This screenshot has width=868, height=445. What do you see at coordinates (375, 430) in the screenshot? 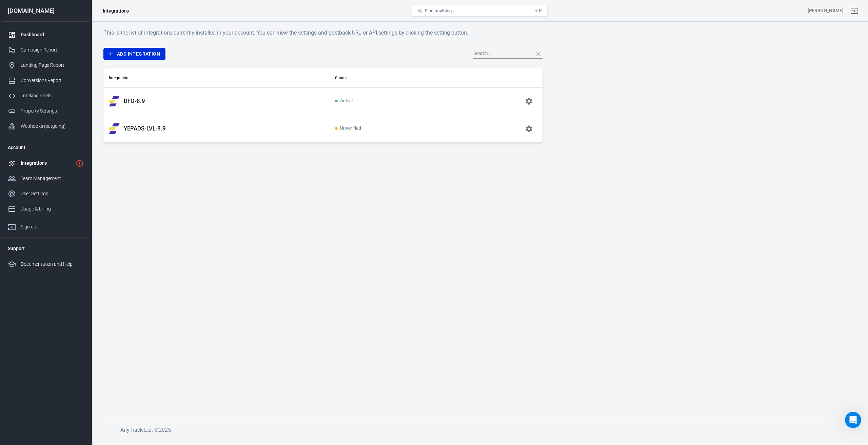
I see `h6: AnyTrack Ltd. © 2025` at bounding box center [375, 430].